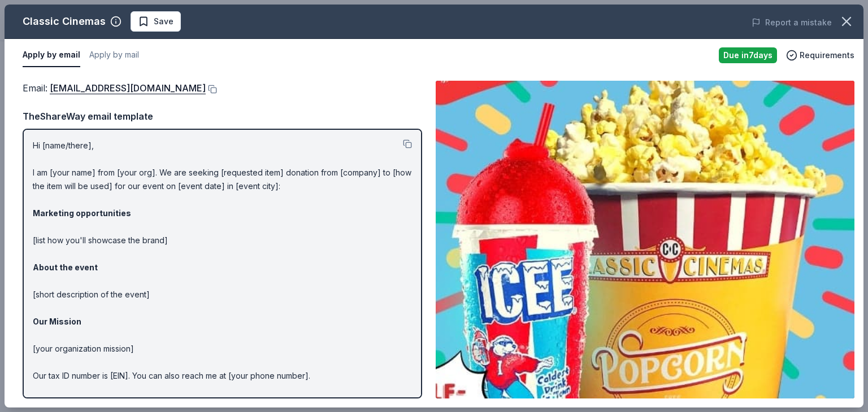 This screenshot has height=412, width=868. I want to click on span: Save, so click(163, 22).